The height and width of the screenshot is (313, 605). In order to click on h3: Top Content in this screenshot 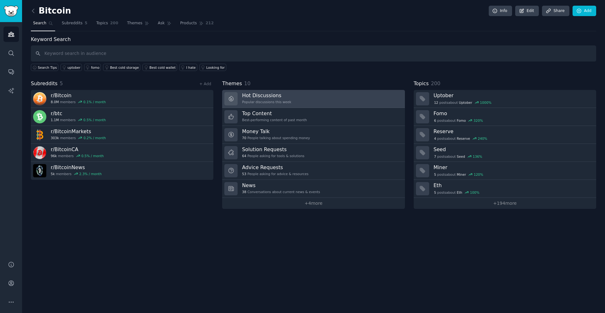, I will do `click(275, 113)`.